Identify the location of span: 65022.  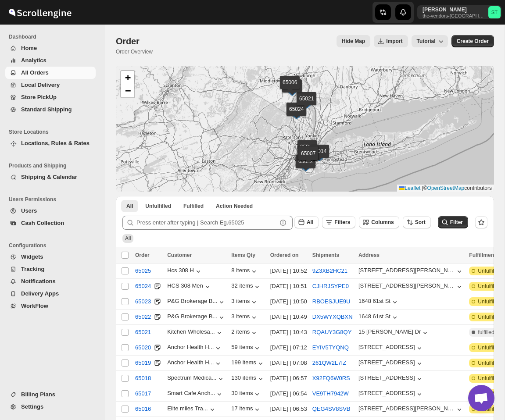
(143, 317).